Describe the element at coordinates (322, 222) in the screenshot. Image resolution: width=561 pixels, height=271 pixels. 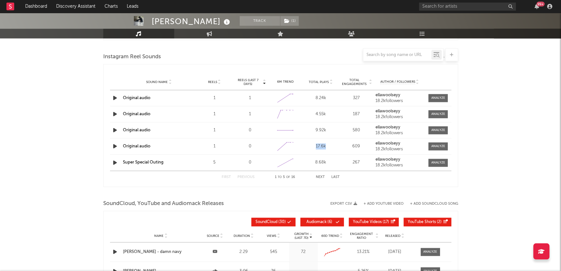
I see `button: Audiomack(6)` at that location.